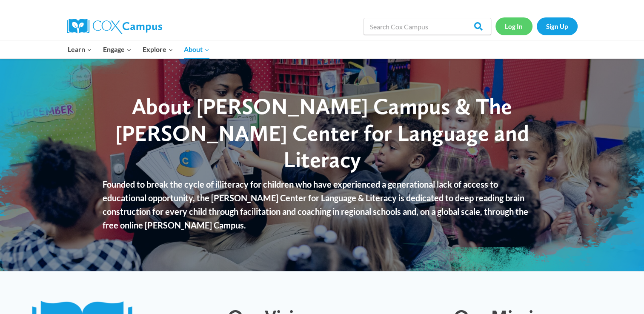 The height and width of the screenshot is (314, 644). I want to click on a: Log In, so click(514, 26).